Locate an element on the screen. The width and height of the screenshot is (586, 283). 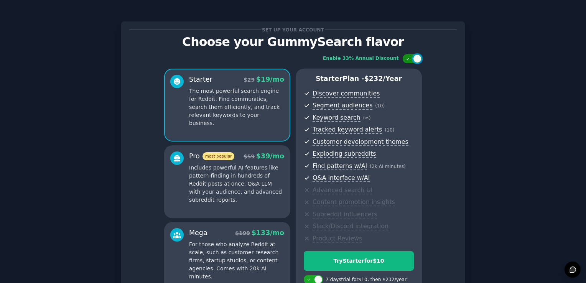
span: ( 2k AI minutes ) is located at coordinates (388, 166).